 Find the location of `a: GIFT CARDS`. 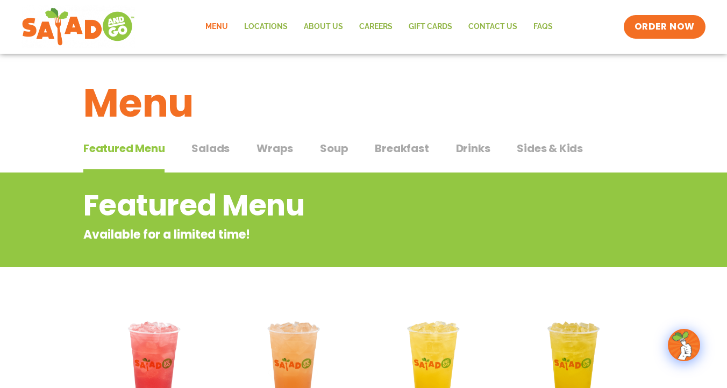

a: GIFT CARDS is located at coordinates (430, 27).